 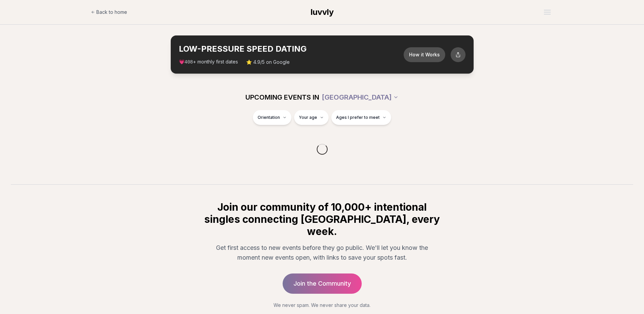 What do you see at coordinates (189, 62) in the screenshot?
I see `span: 408` at bounding box center [189, 62].